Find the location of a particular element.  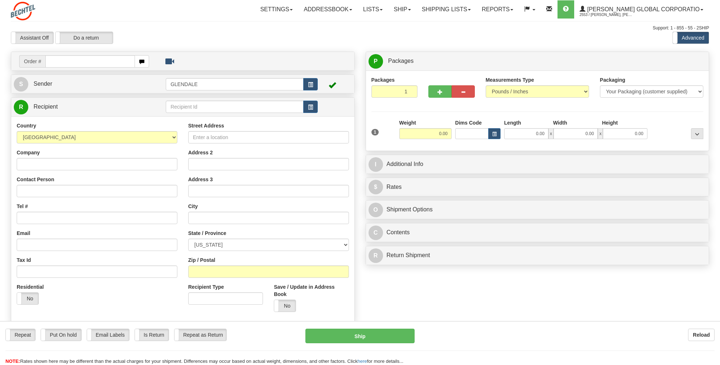

button: Reload is located at coordinates (702, 335).